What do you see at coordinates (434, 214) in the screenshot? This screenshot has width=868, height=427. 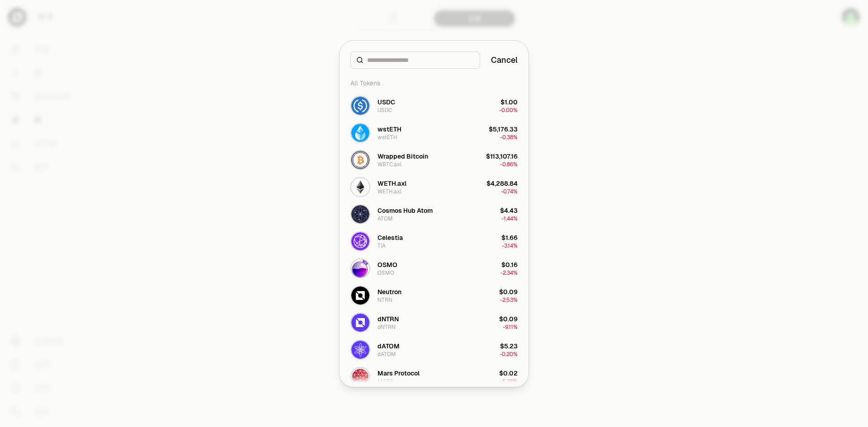 I see `button: ATOM LogoCosmos Hub AtomATOM$4.43-1.44%` at bounding box center [434, 214].